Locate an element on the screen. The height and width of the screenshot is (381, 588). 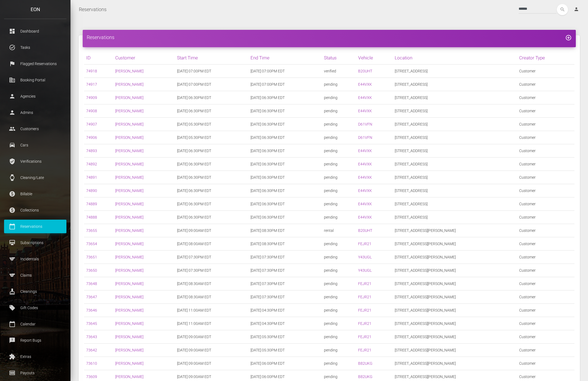
th: ID is located at coordinates (99, 58).